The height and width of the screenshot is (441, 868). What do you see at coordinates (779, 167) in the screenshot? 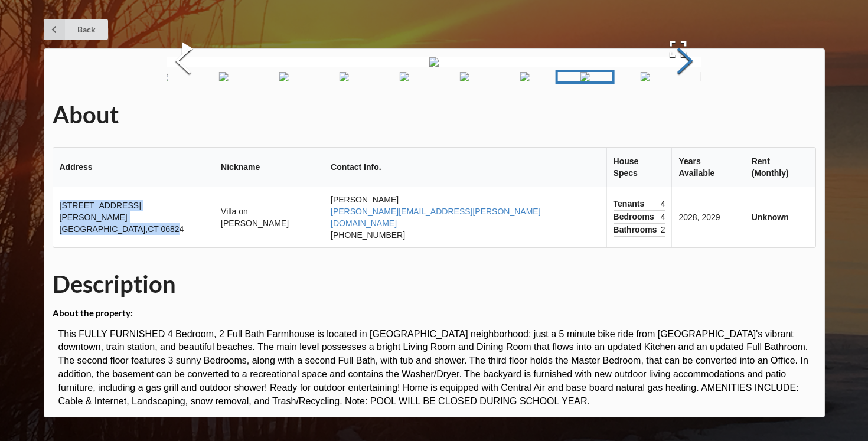
I see `th: Rent (Monthly)` at bounding box center [779, 167].